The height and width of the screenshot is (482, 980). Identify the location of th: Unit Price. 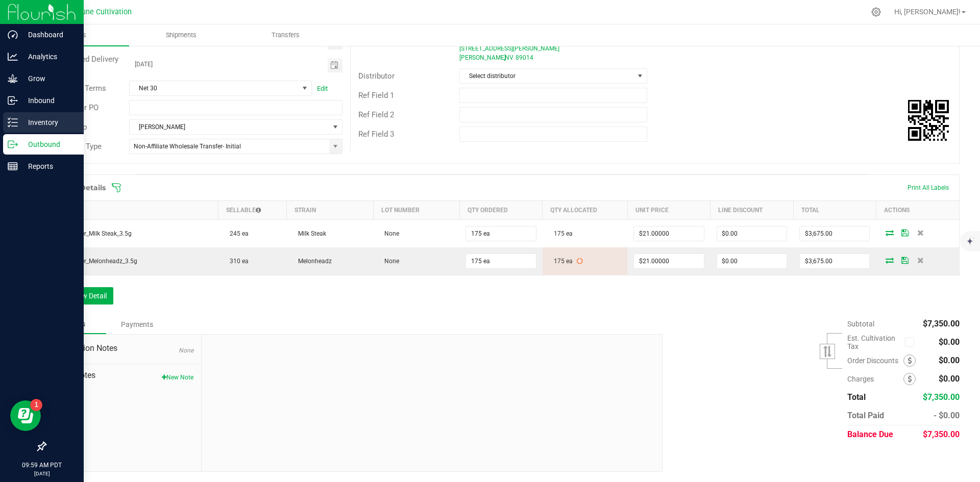
(669, 210).